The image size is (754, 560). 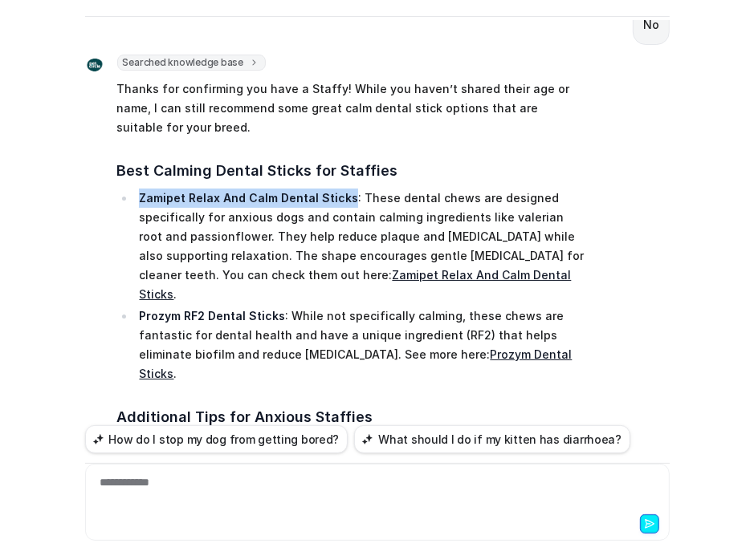 I want to click on button: How do I stop my dog from getting bored?, so click(x=217, y=439).